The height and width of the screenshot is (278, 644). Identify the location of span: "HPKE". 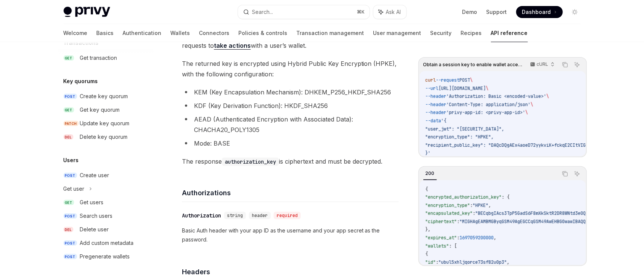
(481, 205).